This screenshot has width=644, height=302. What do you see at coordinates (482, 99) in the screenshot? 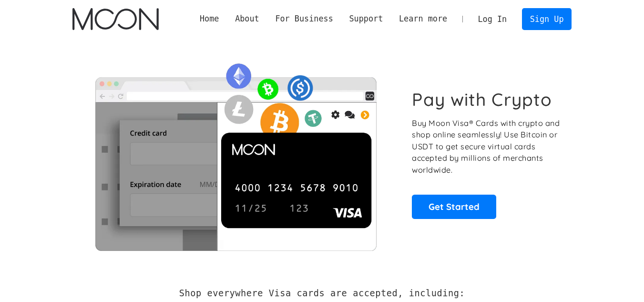
I see `h1: Pay with Crypto` at bounding box center [482, 99].